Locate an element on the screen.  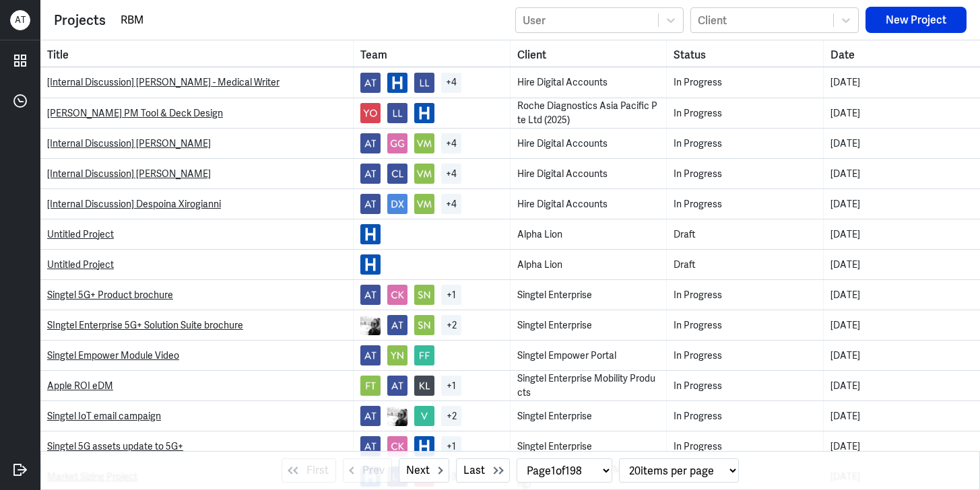
span: Next is located at coordinates (417, 470).